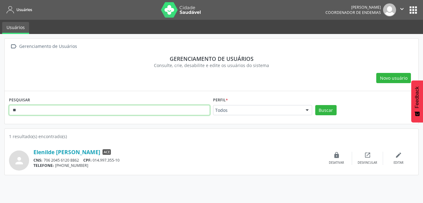  Describe the element at coordinates (38, 160) in the screenshot. I see `span: CNS:` at that location.